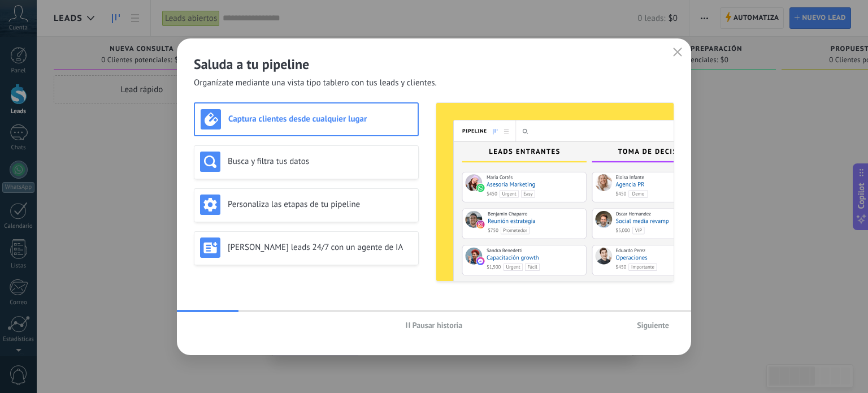 The width and height of the screenshot is (868, 393). I want to click on h3: Captura clientes desde cualquier lugar, so click(320, 119).